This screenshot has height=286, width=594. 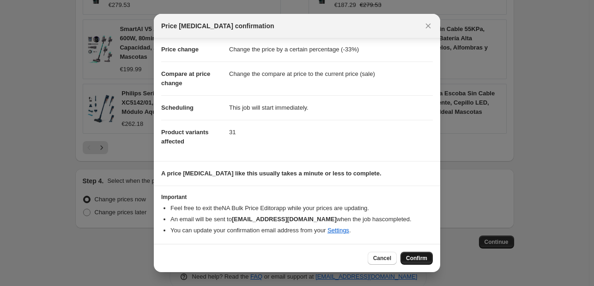 I want to click on h3: Important, so click(x=297, y=197).